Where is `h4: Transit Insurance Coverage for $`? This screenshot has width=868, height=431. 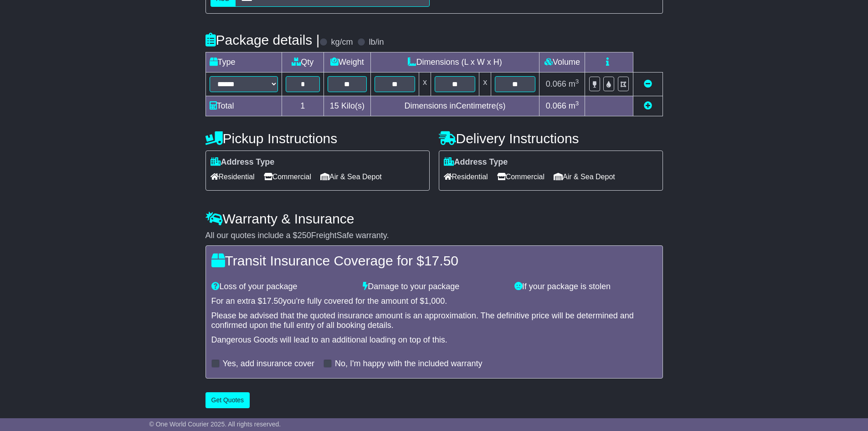
h4: Transit Insurance Coverage for $ is located at coordinates (434, 260).